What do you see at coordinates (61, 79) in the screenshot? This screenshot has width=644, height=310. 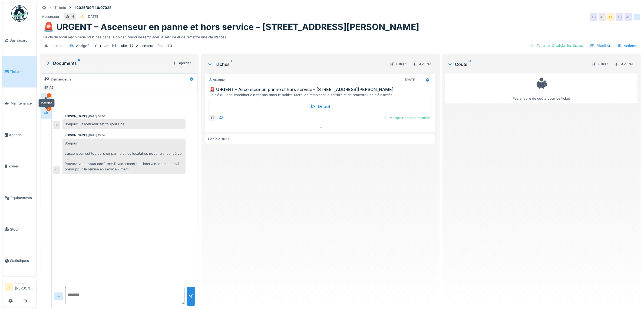 I see `div: Demandeurs` at bounding box center [61, 79].